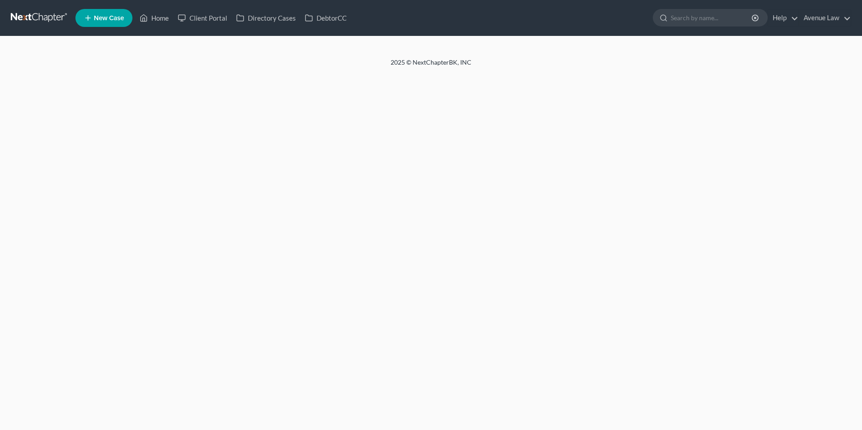  Describe the element at coordinates (431, 66) in the screenshot. I see `div: 2025 © NextChapterBK, INC` at that location.